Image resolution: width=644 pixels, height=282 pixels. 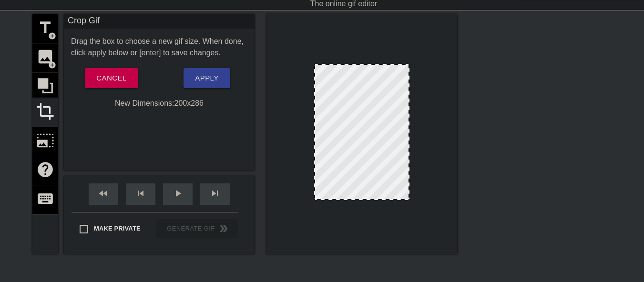 What do you see at coordinates (207, 78) in the screenshot?
I see `button: Apply` at bounding box center [207, 78].